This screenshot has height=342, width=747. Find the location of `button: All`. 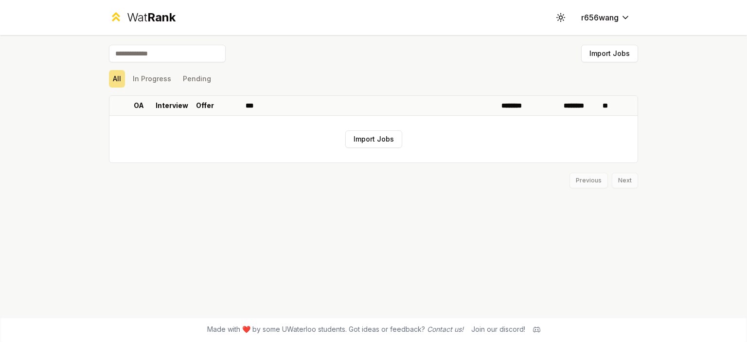

button: All is located at coordinates (117, 79).